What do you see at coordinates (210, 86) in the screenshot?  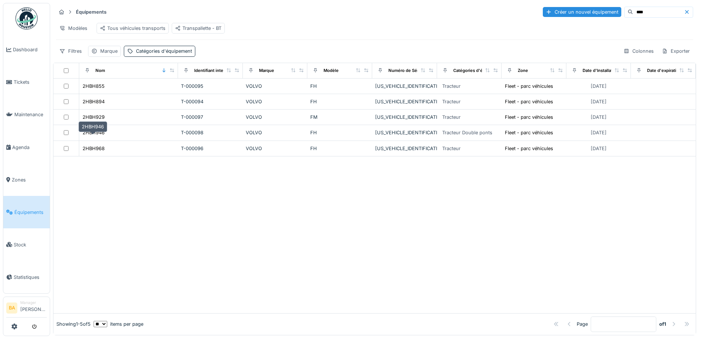 I see `div: T-000095` at bounding box center [210, 86].